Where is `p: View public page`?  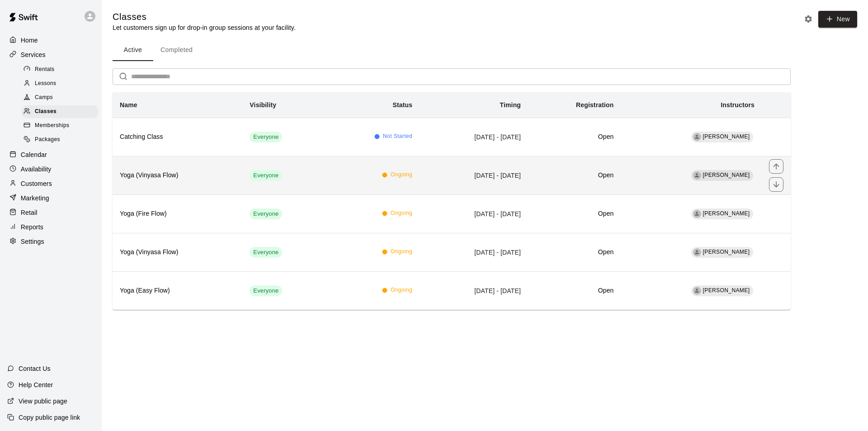 p: View public page is located at coordinates (43, 401).